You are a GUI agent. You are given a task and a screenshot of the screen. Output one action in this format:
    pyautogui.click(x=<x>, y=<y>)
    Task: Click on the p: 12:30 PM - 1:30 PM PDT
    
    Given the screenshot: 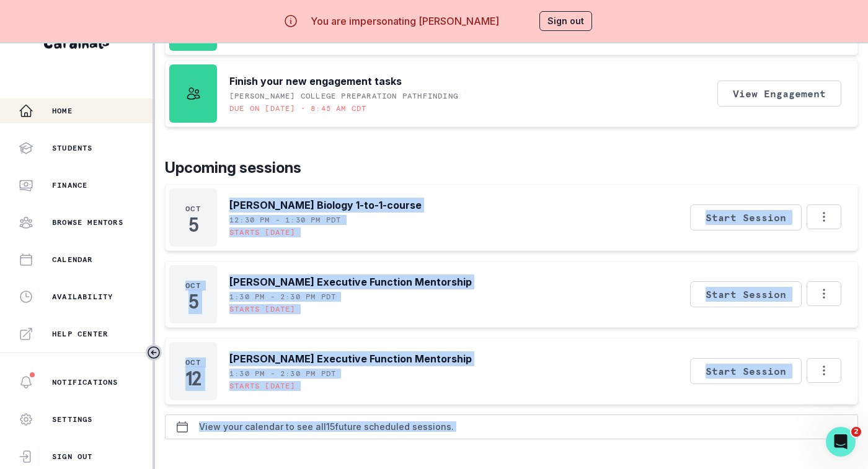 What is the action you would take?
    pyautogui.click(x=285, y=220)
    